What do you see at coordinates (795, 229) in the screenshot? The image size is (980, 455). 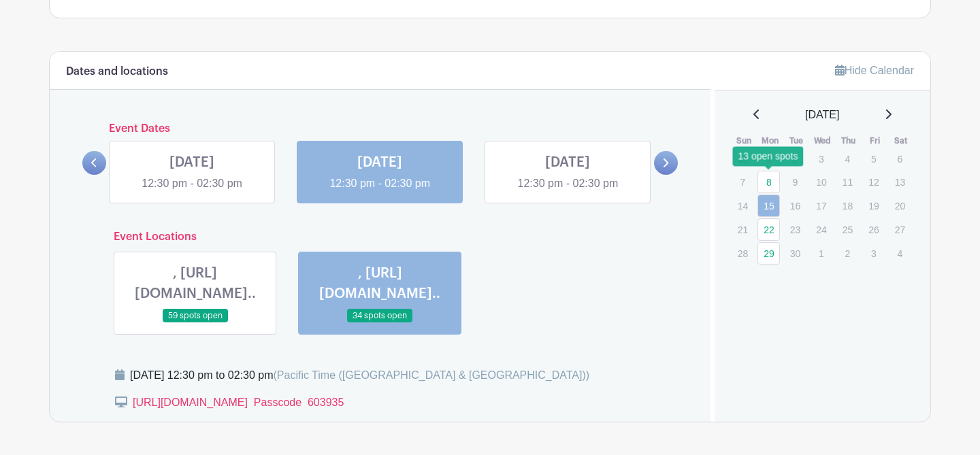 I see `p: 23` at bounding box center [795, 229].